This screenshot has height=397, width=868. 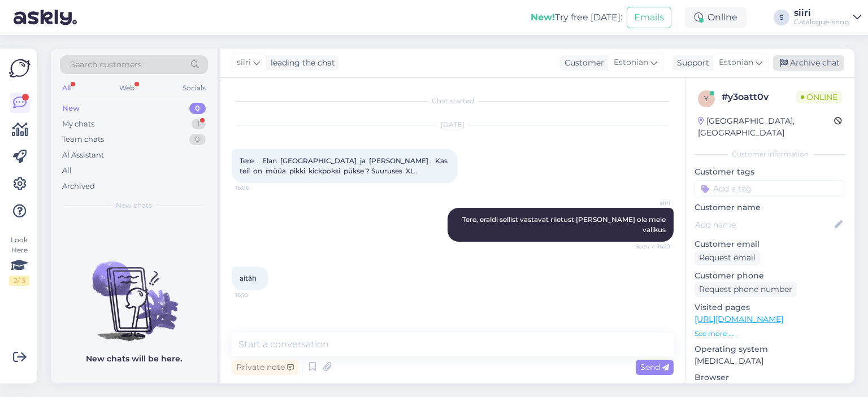 What do you see at coordinates (770, 377) in the screenshot?
I see `p: Browser` at bounding box center [770, 377].